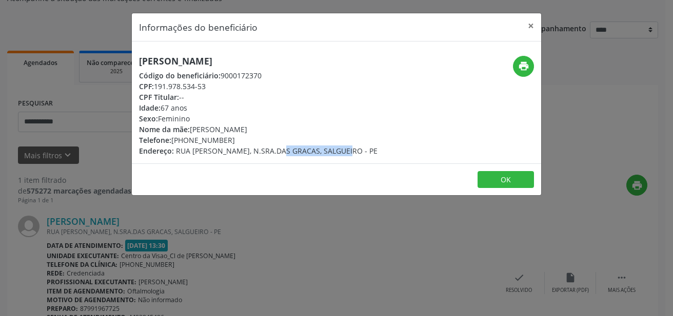  I want to click on div: 191.978.534-53, so click(258, 86).